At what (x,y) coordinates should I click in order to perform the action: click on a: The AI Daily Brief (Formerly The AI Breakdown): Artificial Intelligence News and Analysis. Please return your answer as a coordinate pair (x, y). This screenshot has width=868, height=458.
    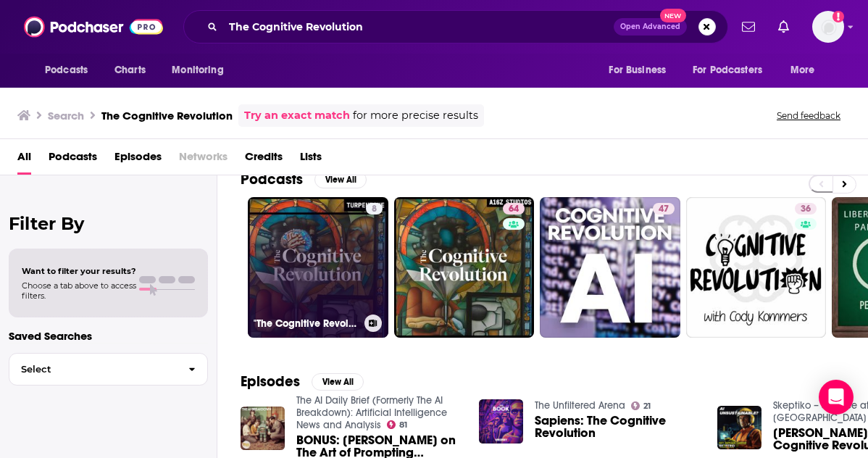
    Looking at the image, I should click on (371, 412).